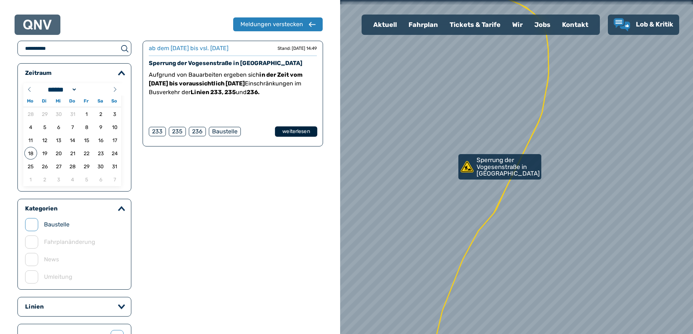 The width and height of the screenshot is (693, 334). I want to click on span: Do, so click(72, 101).